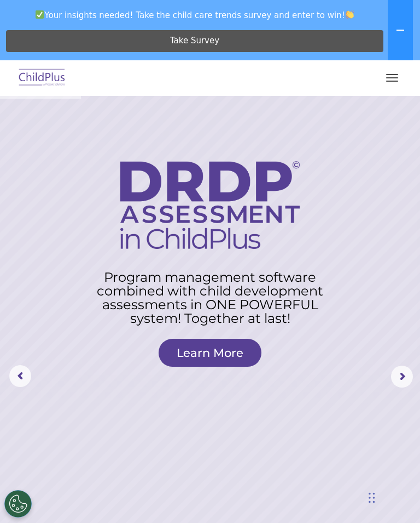 The width and height of the screenshot is (420, 523). I want to click on div: Drag, so click(372, 497).